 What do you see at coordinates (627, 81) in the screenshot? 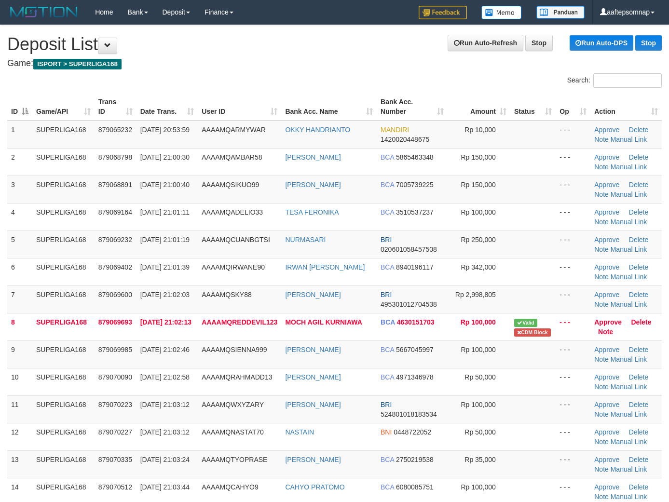
I see `input: Search:` at bounding box center [627, 81].